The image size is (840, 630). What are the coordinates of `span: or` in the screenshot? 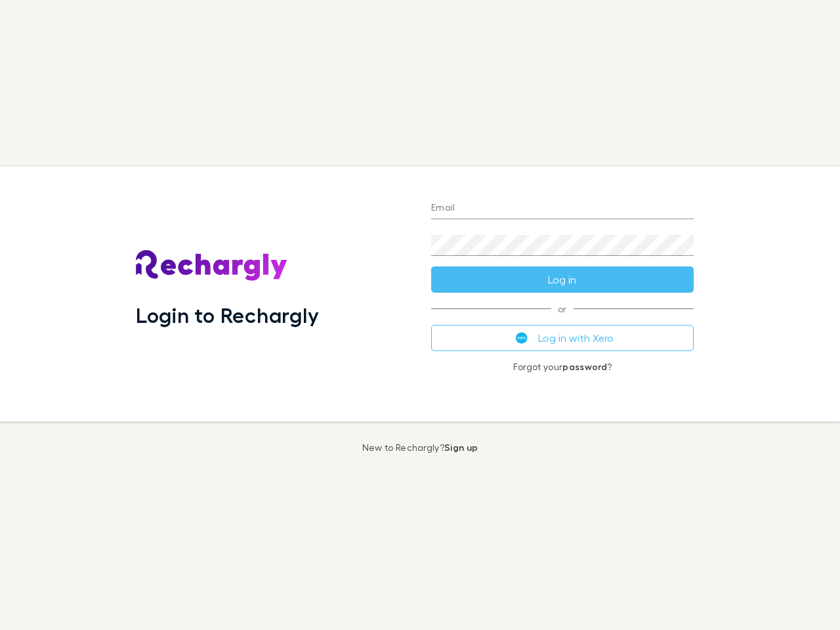 It's located at (562, 308).